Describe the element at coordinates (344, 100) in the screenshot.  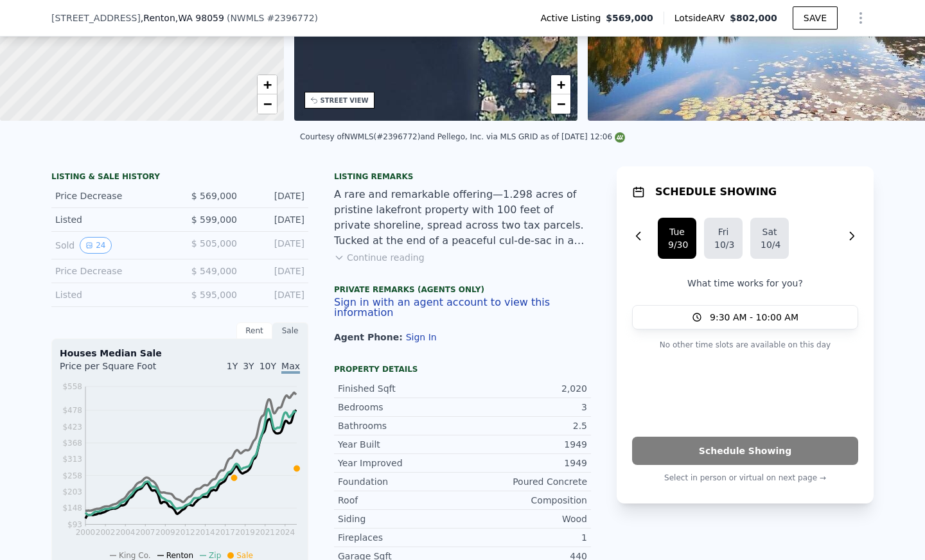
I see `div: STREET VIEW` at that location.